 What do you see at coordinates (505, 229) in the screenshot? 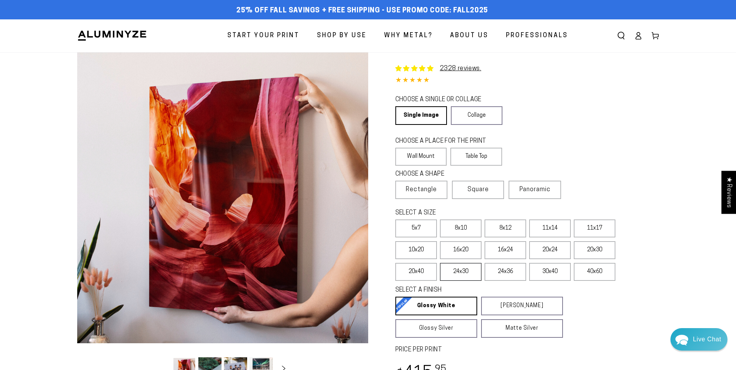
I see `label: 8x12` at bounding box center [505, 229].